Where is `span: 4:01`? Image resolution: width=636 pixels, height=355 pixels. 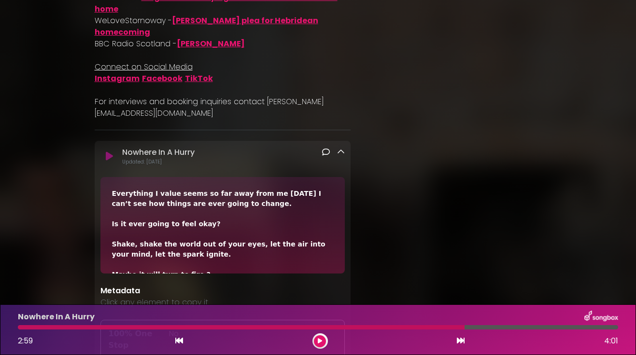
span: 4:01 is located at coordinates (611, 341).